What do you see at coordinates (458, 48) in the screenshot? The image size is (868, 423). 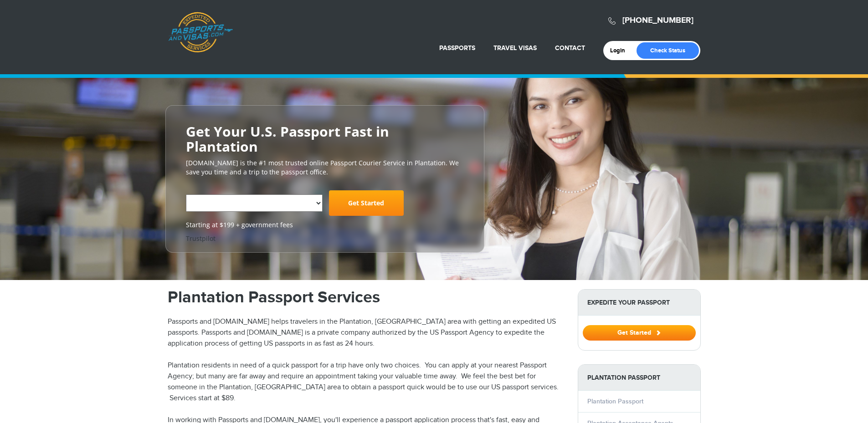 I see `a: Passports` at bounding box center [458, 48].